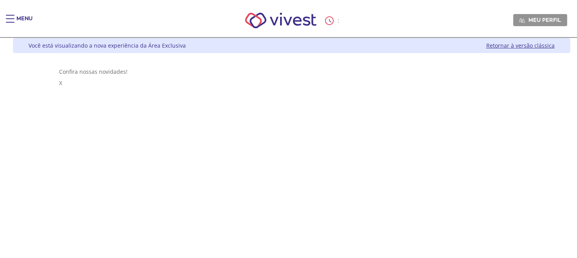 This screenshot has width=577, height=258. Describe the element at coordinates (61, 83) in the screenshot. I see `span: X` at that location.